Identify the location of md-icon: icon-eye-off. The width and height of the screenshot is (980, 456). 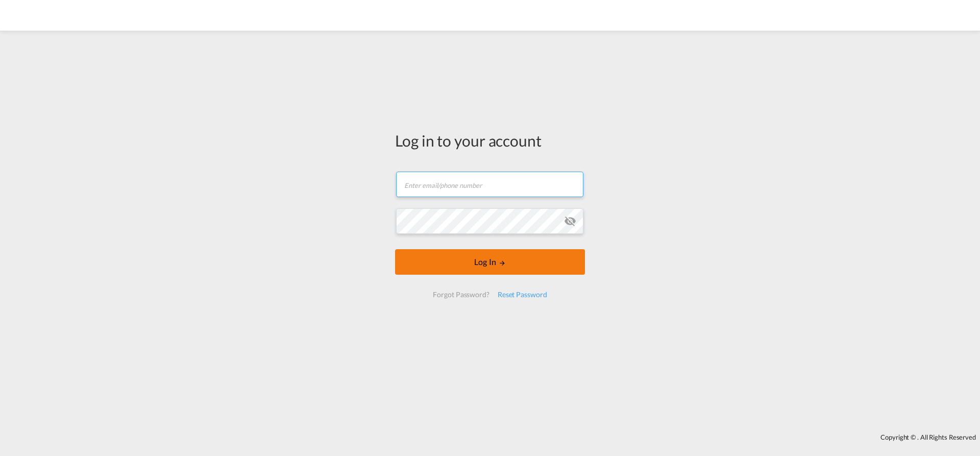
(570, 221).